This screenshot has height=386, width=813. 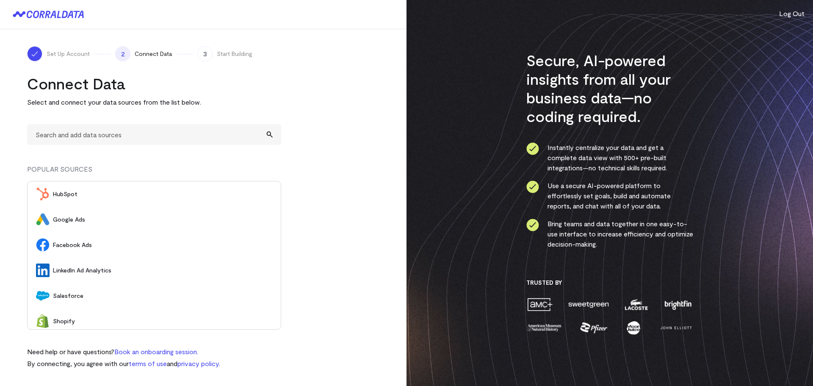 What do you see at coordinates (153, 54) in the screenshot?
I see `span: Connect Data` at bounding box center [153, 54].